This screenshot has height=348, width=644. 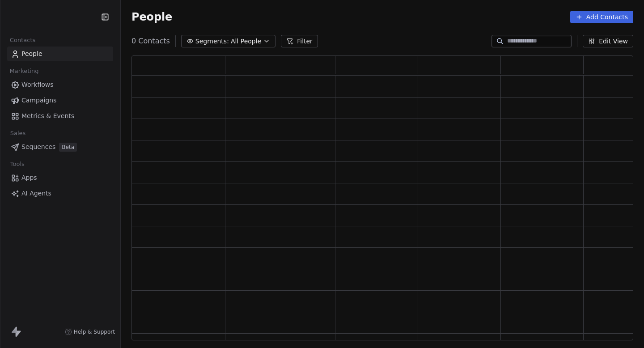 What do you see at coordinates (39, 100) in the screenshot?
I see `span: Campaigns` at bounding box center [39, 100].